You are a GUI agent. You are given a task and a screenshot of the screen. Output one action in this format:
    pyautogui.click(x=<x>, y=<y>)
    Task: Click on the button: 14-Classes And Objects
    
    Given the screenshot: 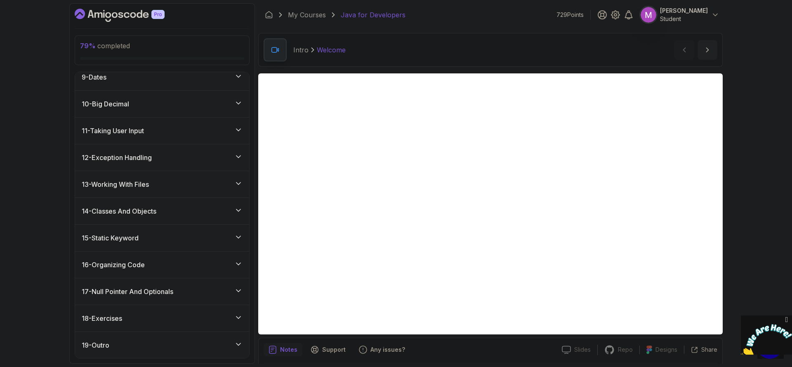 What is the action you would take?
    pyautogui.click(x=162, y=211)
    